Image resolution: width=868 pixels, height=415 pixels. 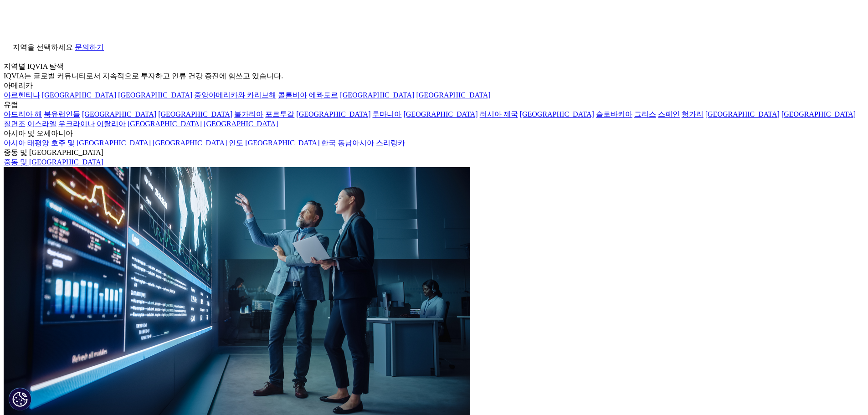 What do you see at coordinates (328, 143) in the screenshot?
I see `font: 한국` at bounding box center [328, 143].